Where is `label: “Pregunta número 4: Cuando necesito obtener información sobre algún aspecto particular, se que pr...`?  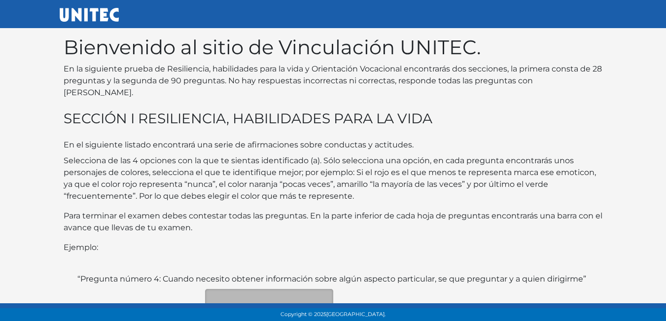 label: “Pregunta número 4: Cuando necesito obtener información sobre algún aspecto particular, se que pr... is located at coordinates (332, 279).